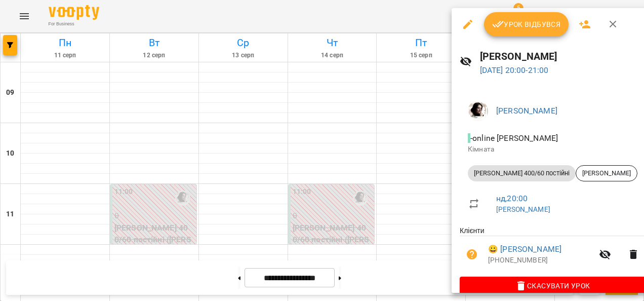 This screenshot has width=644, height=301. What do you see at coordinates (552, 149) in the screenshot?
I see `p: Кімната` at bounding box center [552, 149].